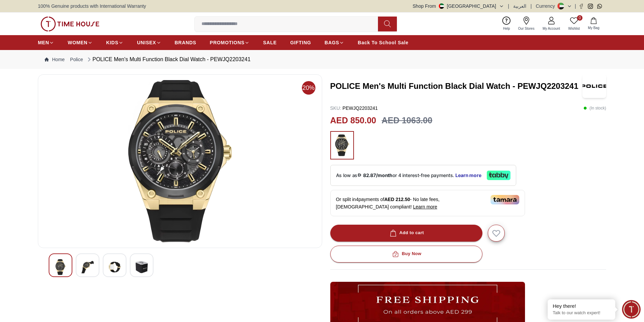 This screenshot has width=644, height=322. What do you see at coordinates (46, 43) in the screenshot?
I see `a: MEN` at bounding box center [46, 43].